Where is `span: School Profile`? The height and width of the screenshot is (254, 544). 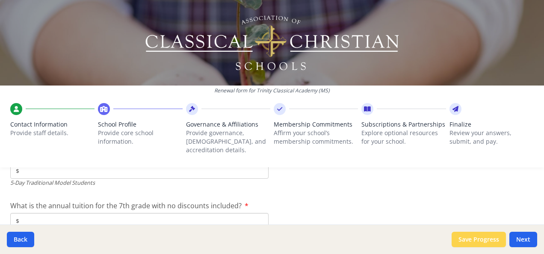 span: School Profile is located at coordinates (140, 124).